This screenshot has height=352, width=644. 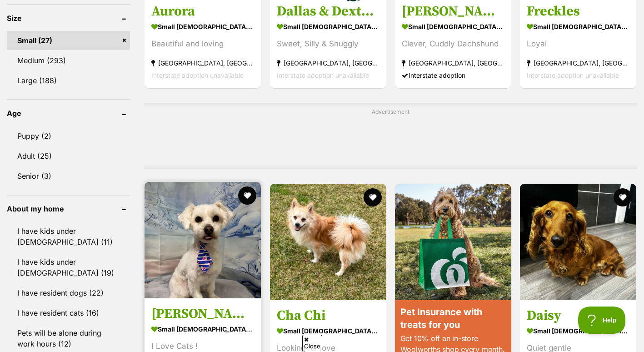 What do you see at coordinates (68, 60) in the screenshot?
I see `a: Medium (293)` at bounding box center [68, 60].